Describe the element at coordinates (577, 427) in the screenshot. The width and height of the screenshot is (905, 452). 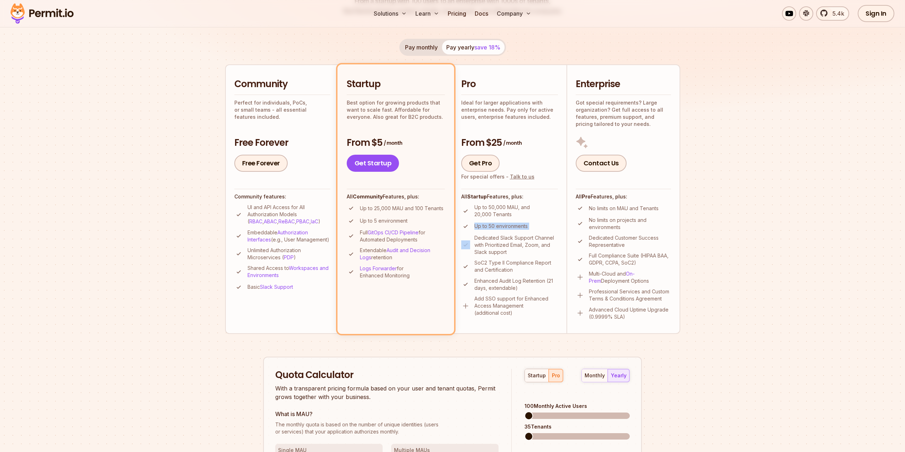
I see `div: 35 Tenants` at that location.